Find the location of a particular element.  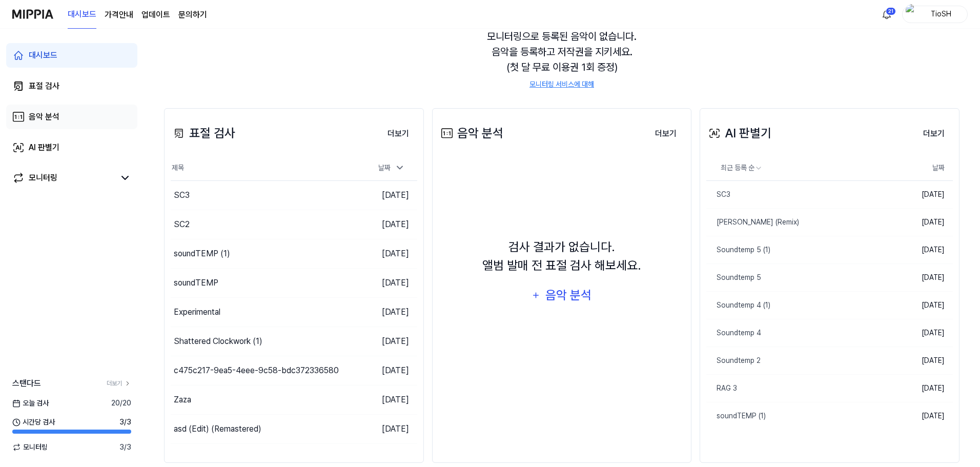

div: Shattered Clockwork (1) is located at coordinates (218, 341).